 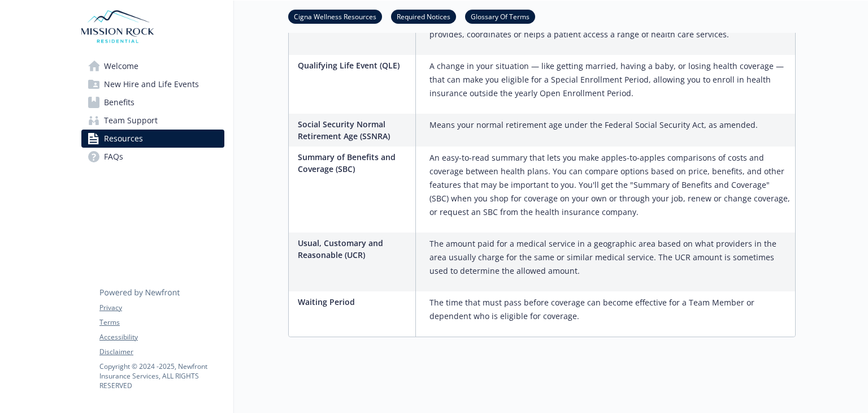 I want to click on a: Resources, so click(x=152, y=138).